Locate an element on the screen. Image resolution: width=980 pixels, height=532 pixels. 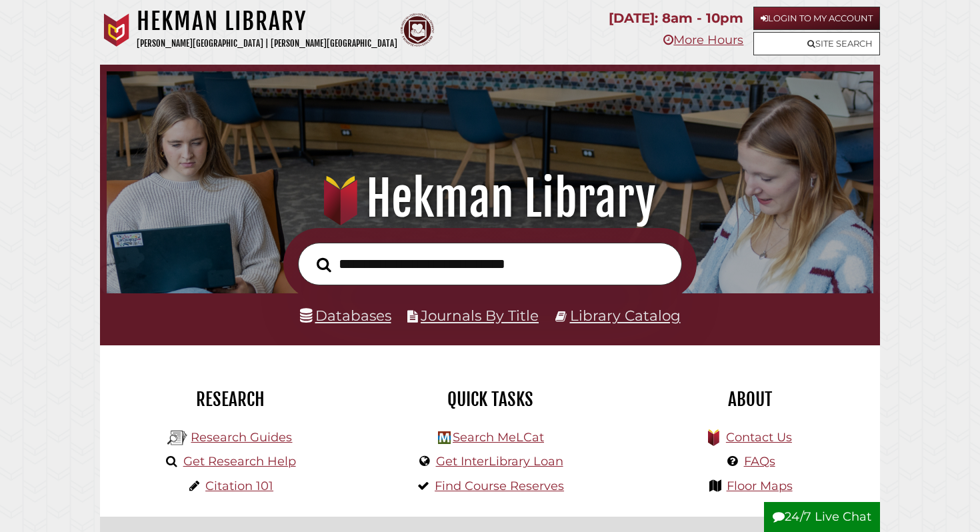
a: Floor Maps is located at coordinates (759, 486).